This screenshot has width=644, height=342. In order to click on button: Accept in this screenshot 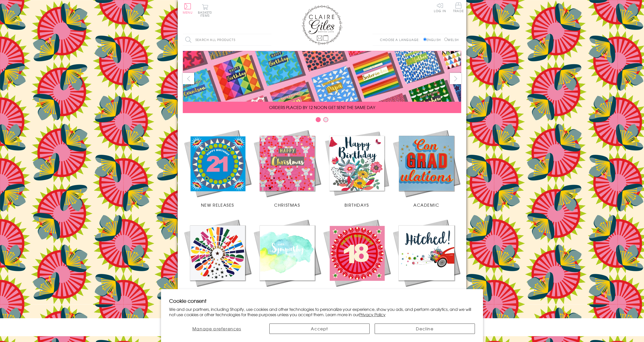, I will do `click(319, 329)`.